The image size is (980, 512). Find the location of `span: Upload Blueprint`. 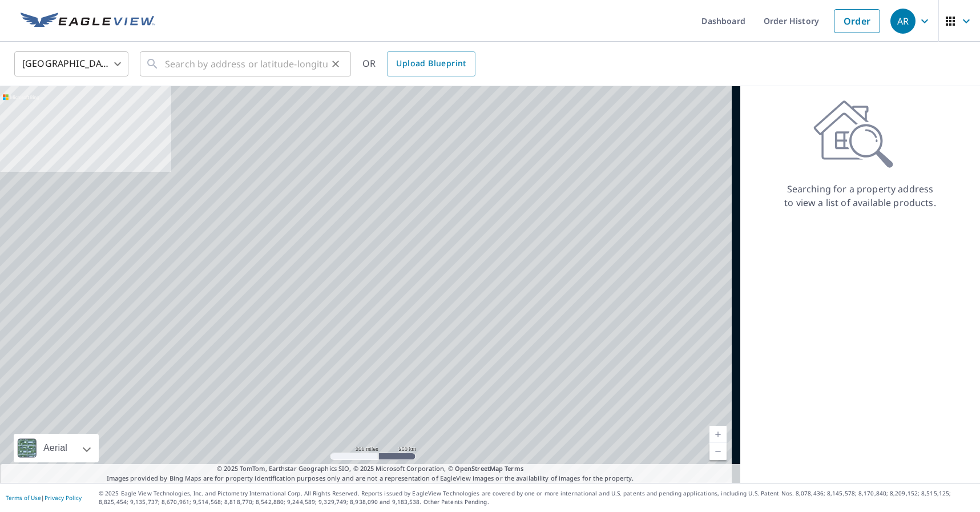

span: Upload Blueprint is located at coordinates (431, 63).